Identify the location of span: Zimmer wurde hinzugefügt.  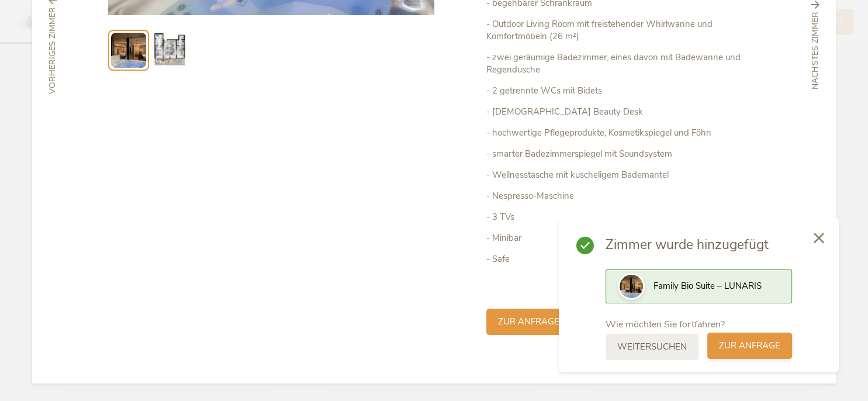
(698, 244).